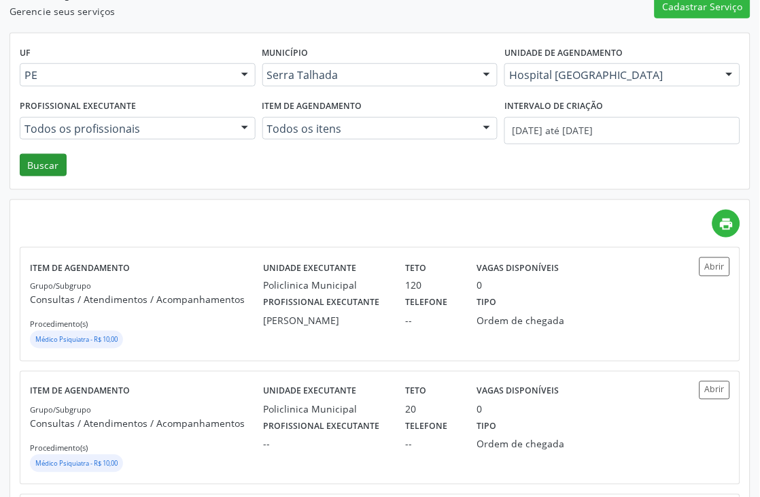  Describe the element at coordinates (432, 409) in the screenshot. I see `div: 20` at that location.